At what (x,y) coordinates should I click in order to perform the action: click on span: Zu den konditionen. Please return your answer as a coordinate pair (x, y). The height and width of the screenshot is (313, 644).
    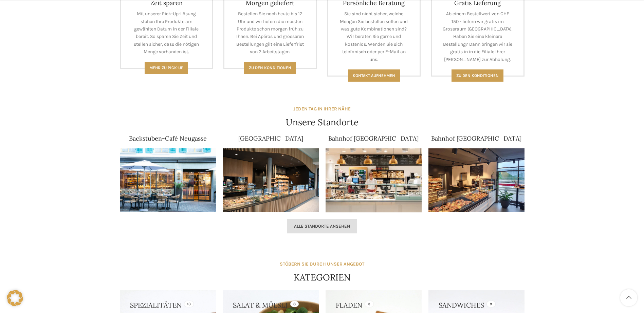
    Looking at the image, I should click on (477, 76).